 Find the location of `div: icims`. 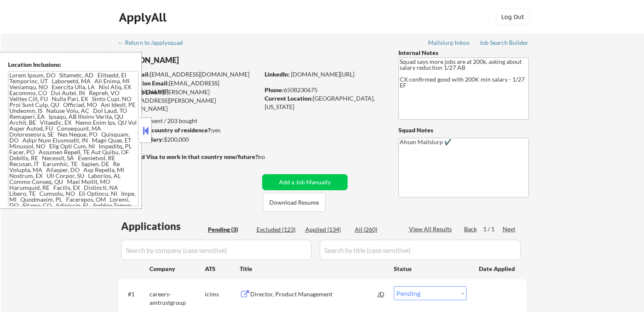

div: icims is located at coordinates (222, 294).